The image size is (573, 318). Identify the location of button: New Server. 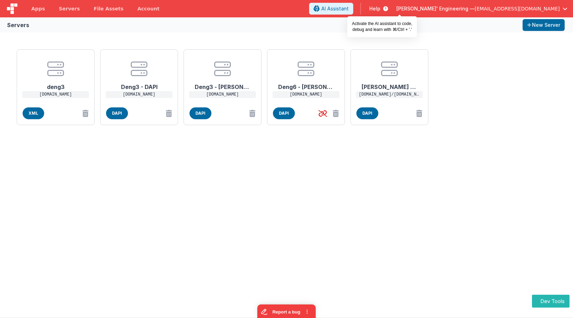
(543, 25).